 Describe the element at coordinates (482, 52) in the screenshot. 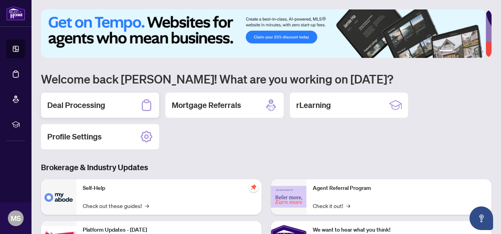

I see `button: 6` at that location.